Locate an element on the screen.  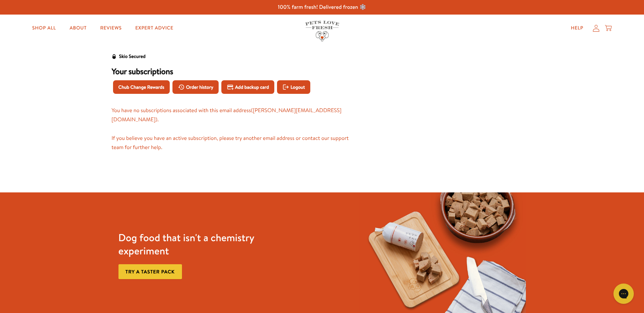
a: Reviews is located at coordinates (111, 28).